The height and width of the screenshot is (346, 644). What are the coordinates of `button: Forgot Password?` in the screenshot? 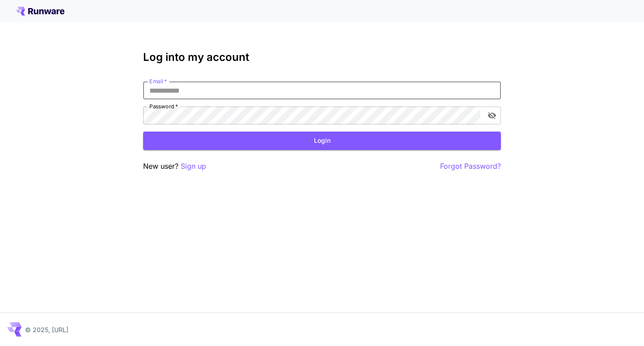 It's located at (470, 166).